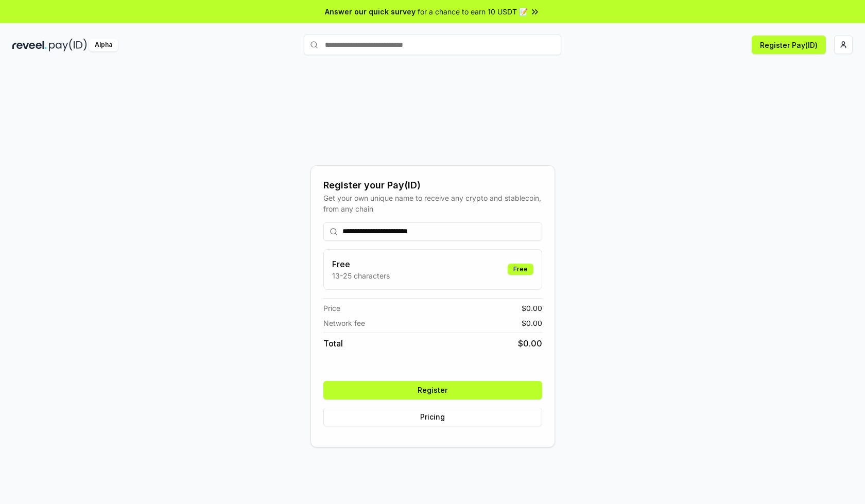 The height and width of the screenshot is (504, 865). What do you see at coordinates (520, 269) in the screenshot?
I see `div: Free` at bounding box center [520, 269].